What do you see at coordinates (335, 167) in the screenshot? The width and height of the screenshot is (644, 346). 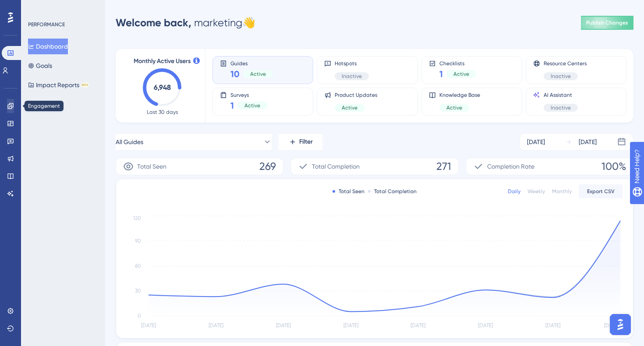 I see `span: Total Completion` at bounding box center [335, 167].